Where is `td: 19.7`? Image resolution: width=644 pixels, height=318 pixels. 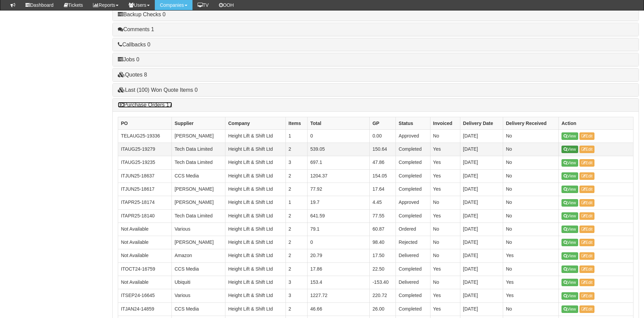 td: 19.7 is located at coordinates (337, 203).